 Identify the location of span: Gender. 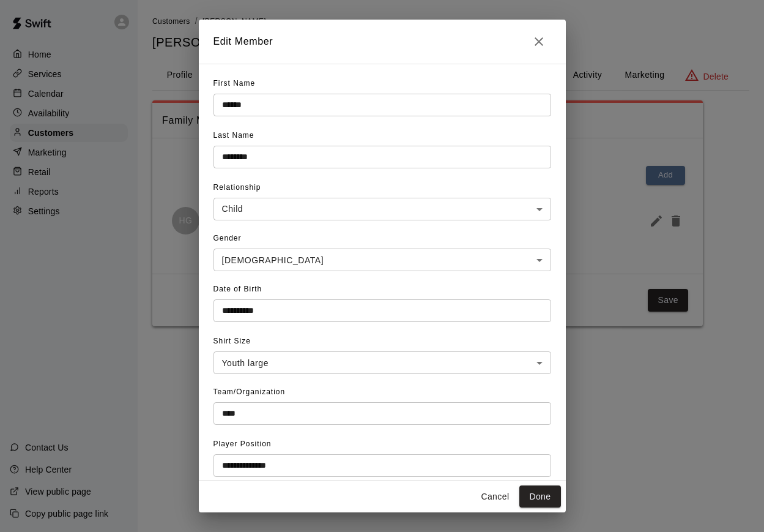
(228, 238).